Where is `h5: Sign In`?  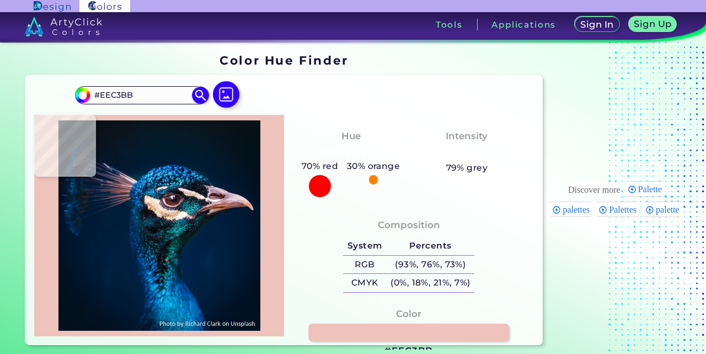
h5: Sign In is located at coordinates (598, 25).